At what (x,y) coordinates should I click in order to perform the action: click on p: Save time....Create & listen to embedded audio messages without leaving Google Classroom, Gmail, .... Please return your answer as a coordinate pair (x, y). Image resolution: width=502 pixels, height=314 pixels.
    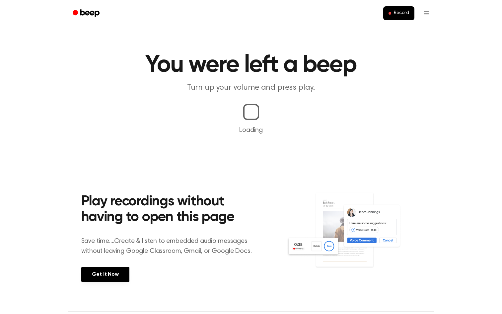
    Looking at the image, I should click on (171, 246).